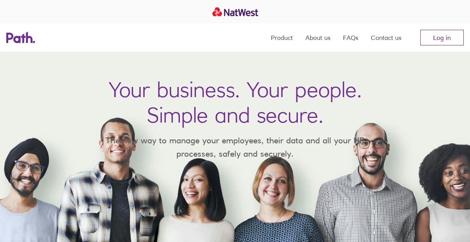 The width and height of the screenshot is (470, 242). What do you see at coordinates (318, 38) in the screenshot?
I see `a: About us` at bounding box center [318, 38].